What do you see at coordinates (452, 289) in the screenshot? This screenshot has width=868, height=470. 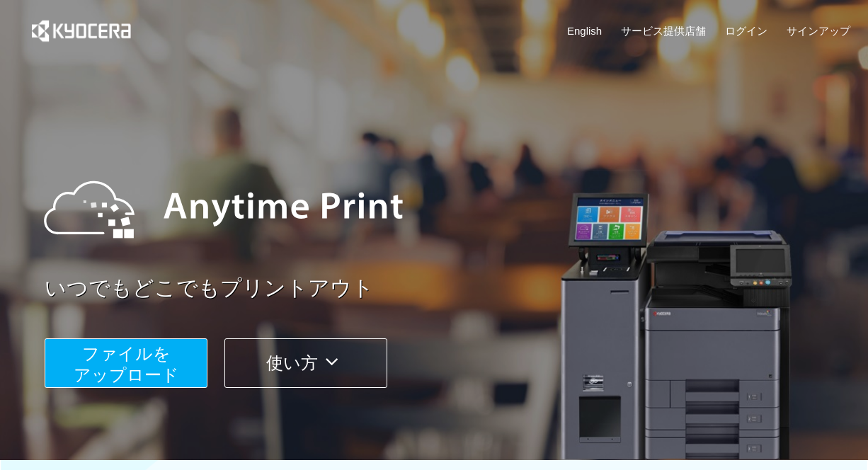 I see `a: いつでもどこでもプリントアウト` at bounding box center [452, 289].